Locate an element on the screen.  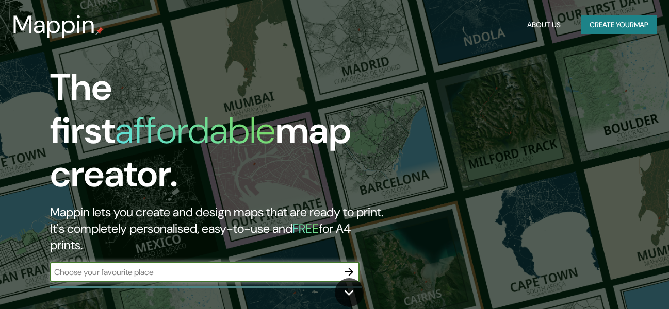
h2: Mappin lets you create and design maps that are ready to print. It's completely personalised, eas... is located at coordinates (217, 229).